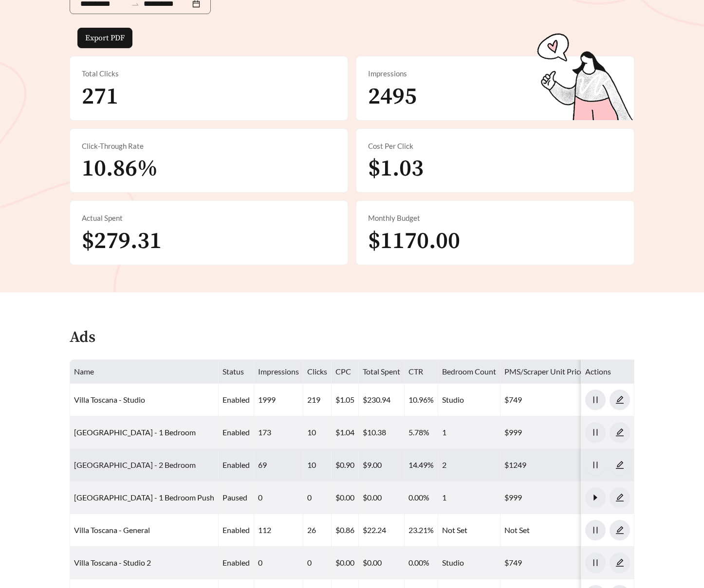 The image size is (704, 588). What do you see at coordinates (382, 372) in the screenshot?
I see `th: Total Spent` at bounding box center [382, 372].